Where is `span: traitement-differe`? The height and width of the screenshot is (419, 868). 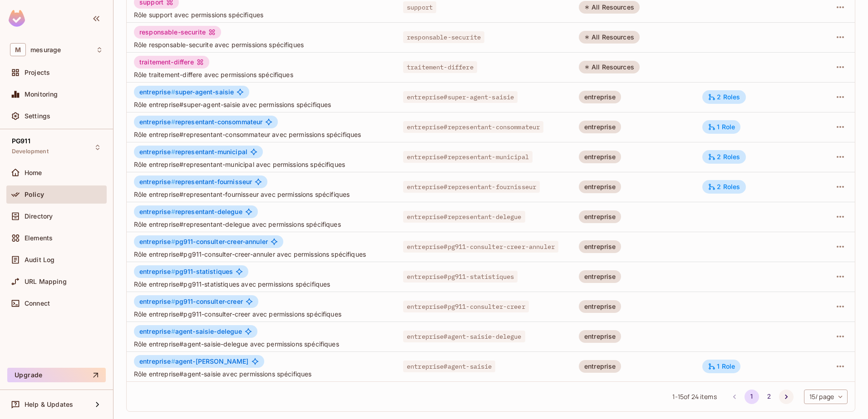 span: traitement-differe is located at coordinates (440, 67).